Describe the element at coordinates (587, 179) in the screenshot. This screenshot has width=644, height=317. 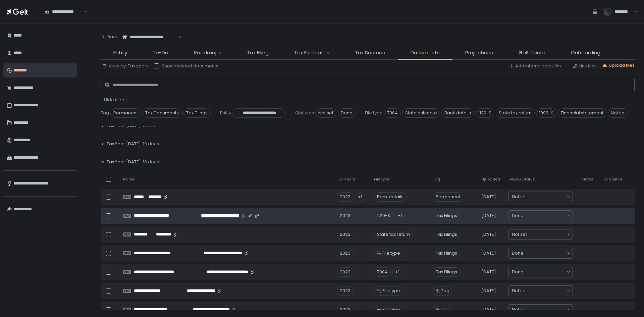
I see `span: Notes` at that location.